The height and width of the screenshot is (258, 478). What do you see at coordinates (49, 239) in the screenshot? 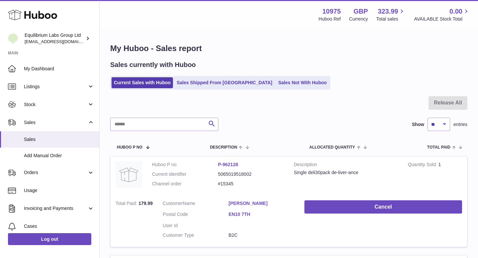
I see `a: Log out` at bounding box center [49, 239].